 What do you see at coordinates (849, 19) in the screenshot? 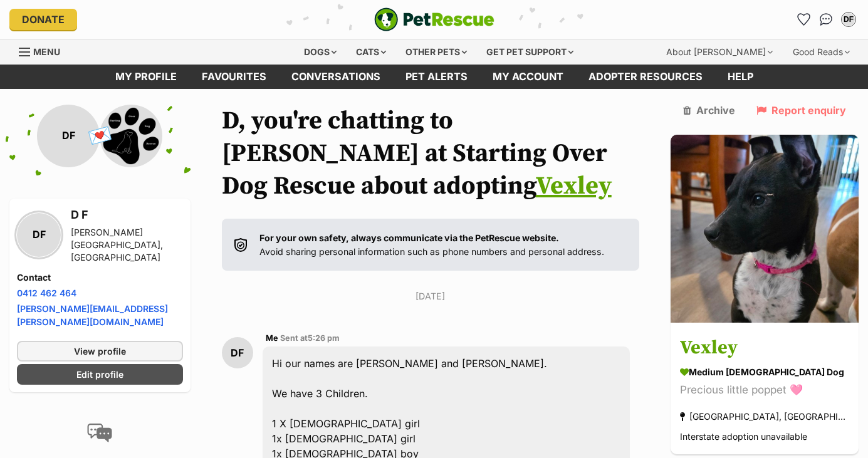
I see `button: My account` at bounding box center [849, 19].